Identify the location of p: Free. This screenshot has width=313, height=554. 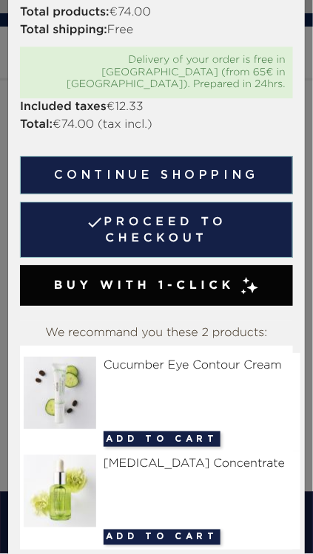
(156, 30).